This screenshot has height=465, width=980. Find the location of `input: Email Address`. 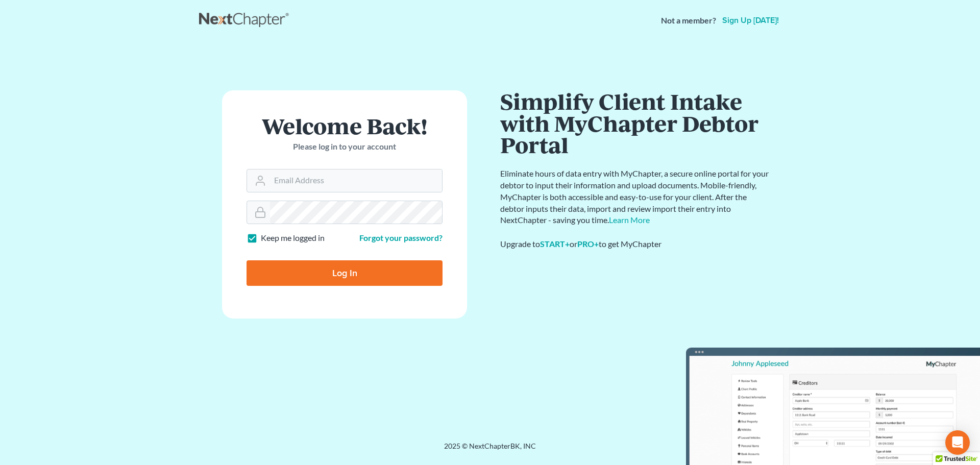

input: Email Address is located at coordinates (356, 181).